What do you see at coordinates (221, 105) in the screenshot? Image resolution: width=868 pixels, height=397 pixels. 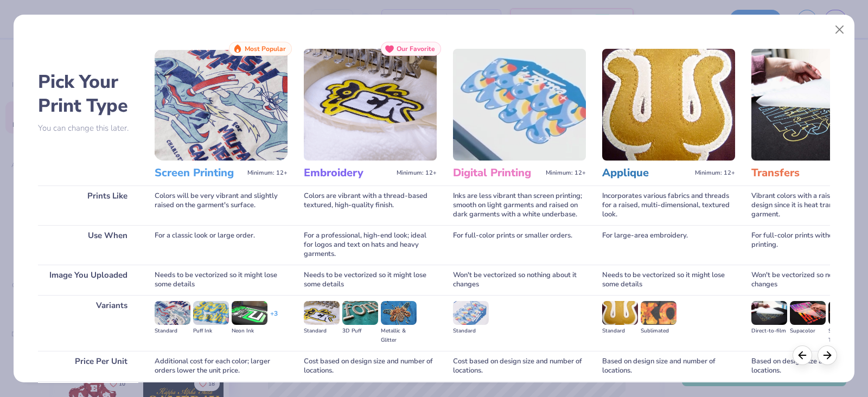 I see `img: Screen Printing` at bounding box center [221, 105].